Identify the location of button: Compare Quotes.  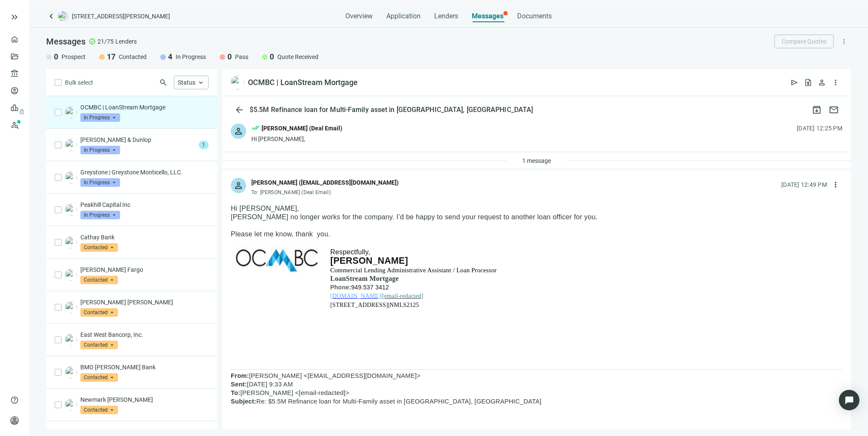
(804, 42).